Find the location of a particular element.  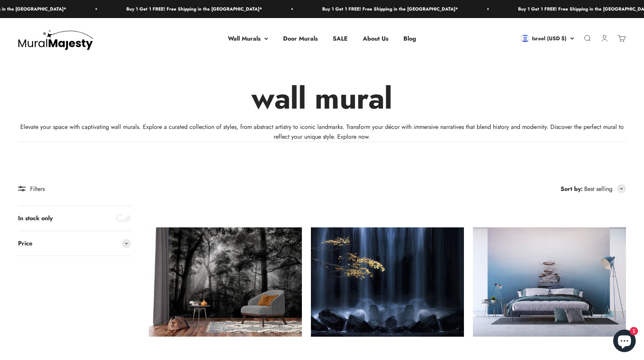

summary: Price is located at coordinates (74, 243).